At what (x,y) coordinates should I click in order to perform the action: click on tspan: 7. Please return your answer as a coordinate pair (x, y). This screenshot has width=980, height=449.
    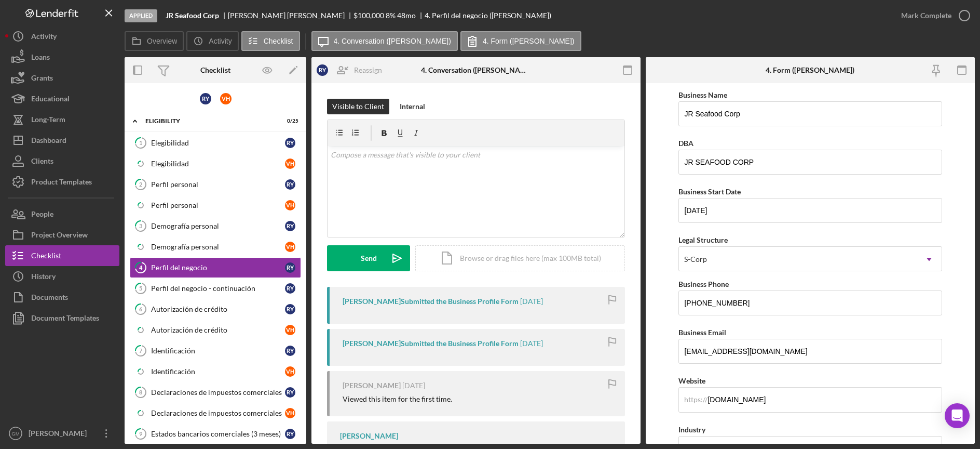
    Looking at the image, I should click on (141, 350).